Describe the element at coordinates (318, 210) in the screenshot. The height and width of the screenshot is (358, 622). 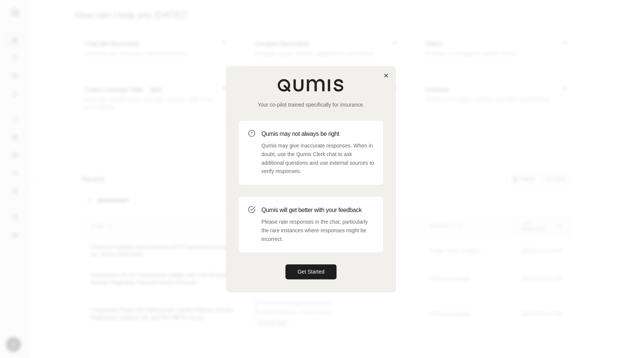
I see `h3: Qumis will get better with your feedback` at that location.